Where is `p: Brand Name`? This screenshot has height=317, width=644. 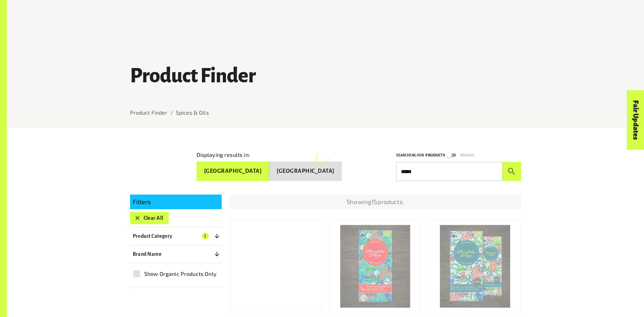 p: Brand Name is located at coordinates (147, 253).